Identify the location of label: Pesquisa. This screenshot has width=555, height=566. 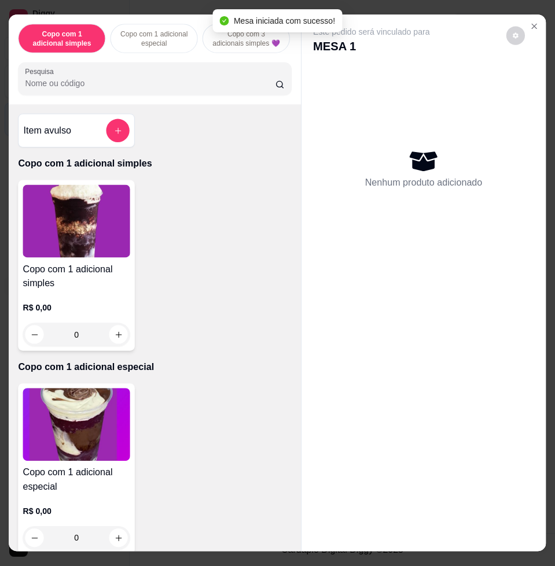
(42, 71).